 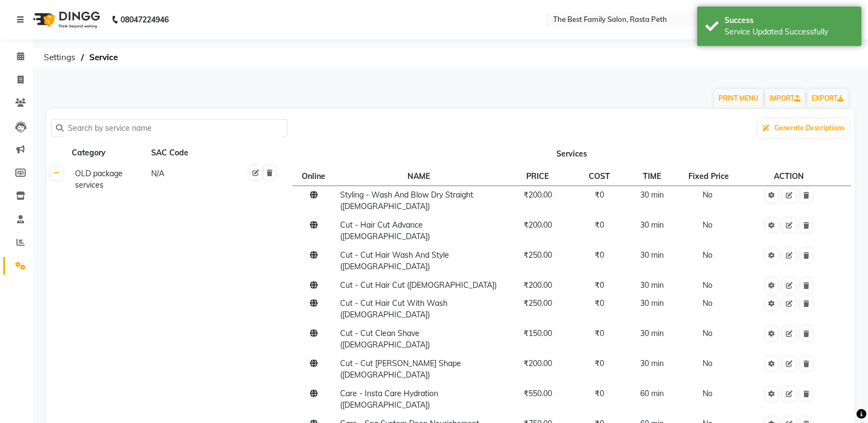 What do you see at coordinates (173, 128) in the screenshot?
I see `input: Search by service name` at bounding box center [173, 128].